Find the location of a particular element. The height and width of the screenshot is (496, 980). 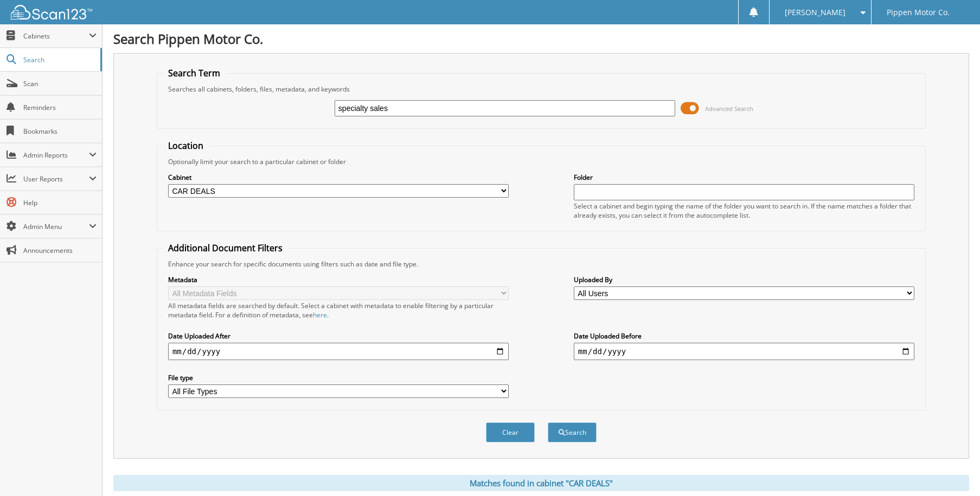

legend: Additional Document Filters is located at coordinates (225, 248).